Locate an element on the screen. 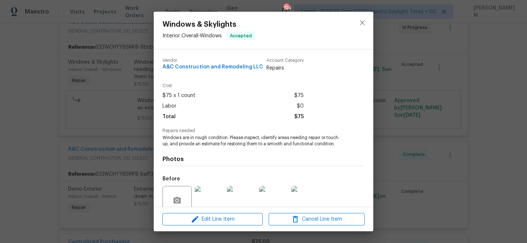 The height and width of the screenshot is (243, 527). span: Cost is located at coordinates (233, 86).